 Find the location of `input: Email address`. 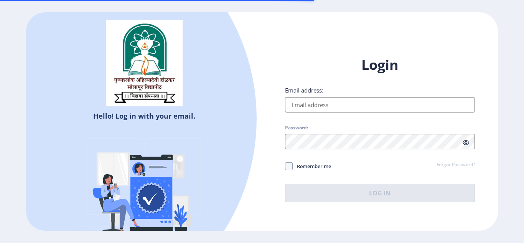

input: Email address is located at coordinates (380, 105).